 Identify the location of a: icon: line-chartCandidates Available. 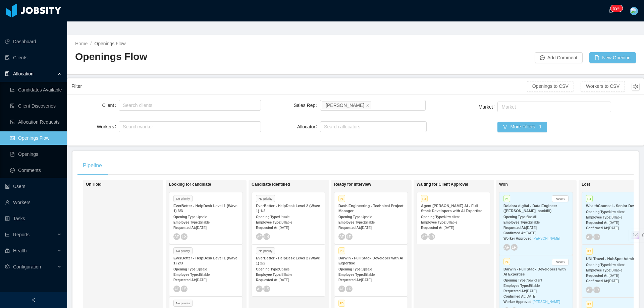
(36, 90).